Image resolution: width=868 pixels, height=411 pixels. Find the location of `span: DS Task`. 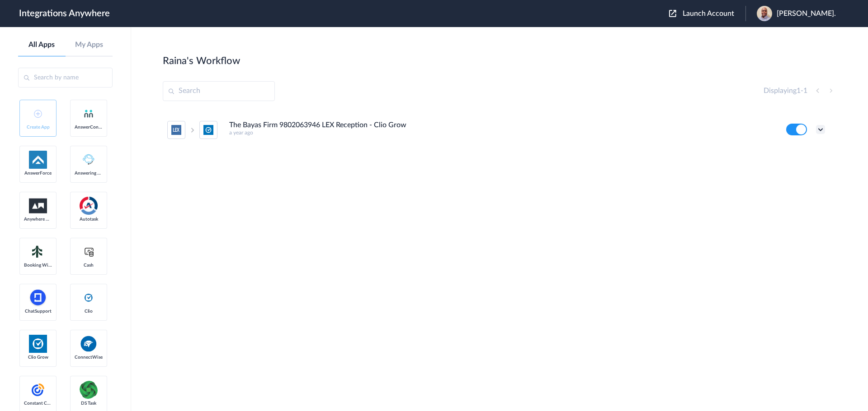

span: DS Task is located at coordinates (88, 404).